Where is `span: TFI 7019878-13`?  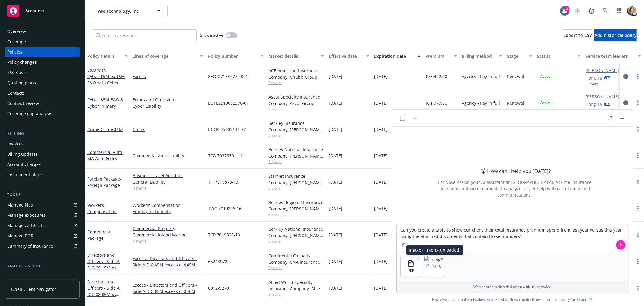 span: TFI 7019878-13 is located at coordinates (223, 181).